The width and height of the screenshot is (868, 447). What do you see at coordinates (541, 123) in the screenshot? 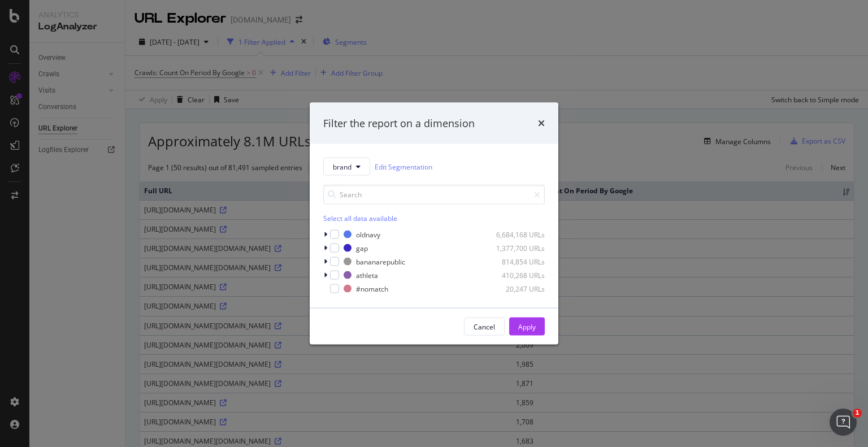
I see `div: times` at bounding box center [541, 123].